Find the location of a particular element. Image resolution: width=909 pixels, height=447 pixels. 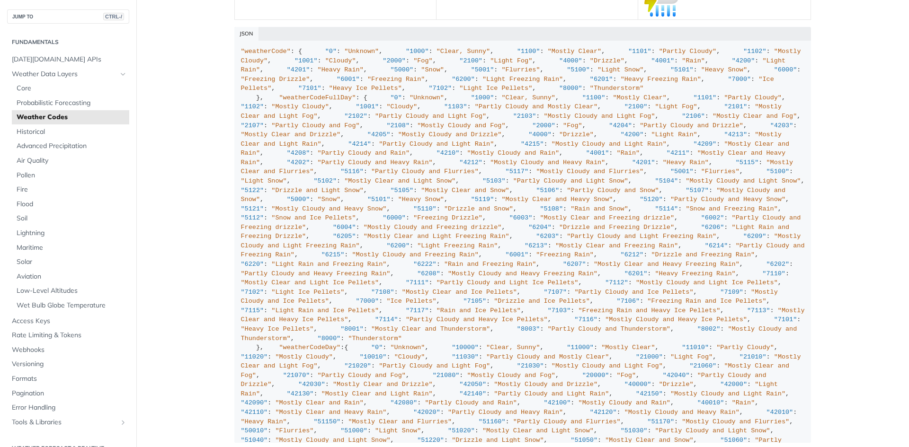

span: "2102" is located at coordinates (356, 116).